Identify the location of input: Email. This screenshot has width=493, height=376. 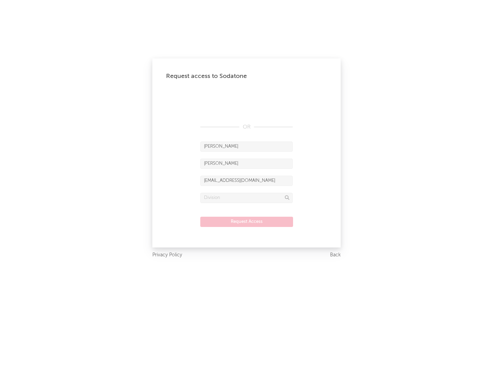
(246, 181).